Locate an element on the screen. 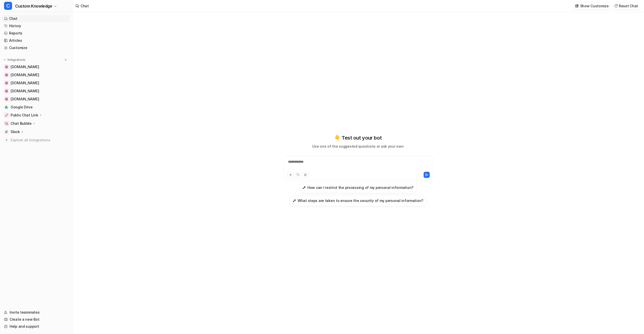  span: Custom Knowledge is located at coordinates (34, 6).